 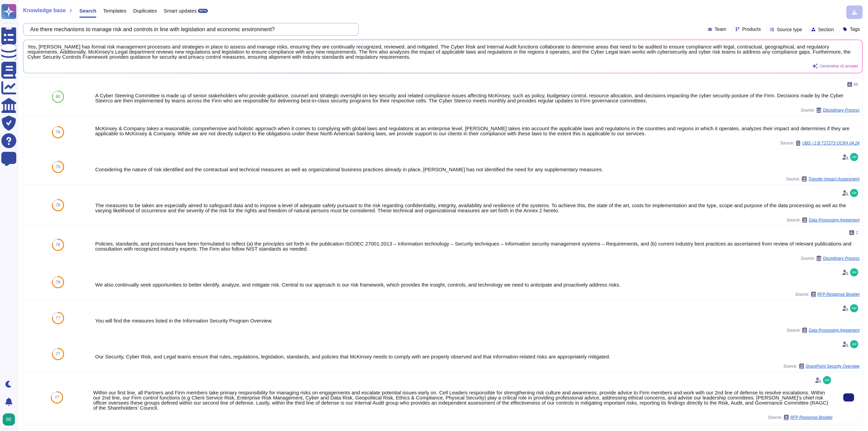 I want to click on div: The measures to be taken are especially aimed to safeguard data and to impose a level of adequate..., so click(x=478, y=208).